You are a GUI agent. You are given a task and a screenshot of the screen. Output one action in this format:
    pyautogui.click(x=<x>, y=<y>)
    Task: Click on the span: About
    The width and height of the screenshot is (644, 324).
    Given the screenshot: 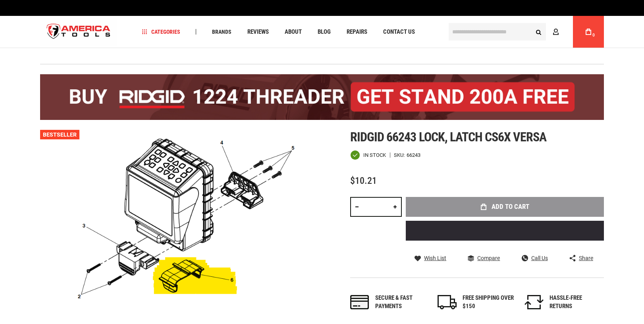 What is the action you would take?
    pyautogui.click(x=293, y=32)
    